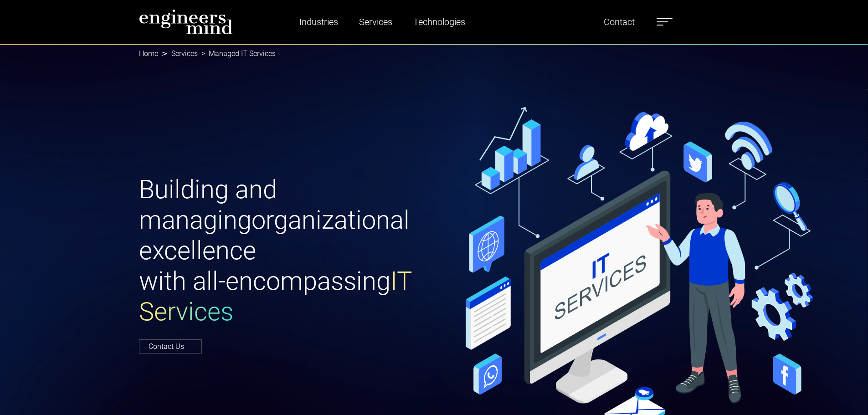  Describe the element at coordinates (148, 54) in the screenshot. I see `a: Home` at that location.